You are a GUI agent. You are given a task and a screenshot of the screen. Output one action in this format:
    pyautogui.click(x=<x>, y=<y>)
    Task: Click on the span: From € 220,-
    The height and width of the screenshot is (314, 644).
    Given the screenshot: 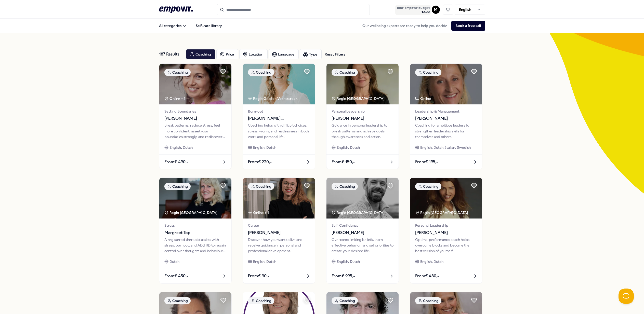 What is the action you would take?
    pyautogui.click(x=260, y=162)
    